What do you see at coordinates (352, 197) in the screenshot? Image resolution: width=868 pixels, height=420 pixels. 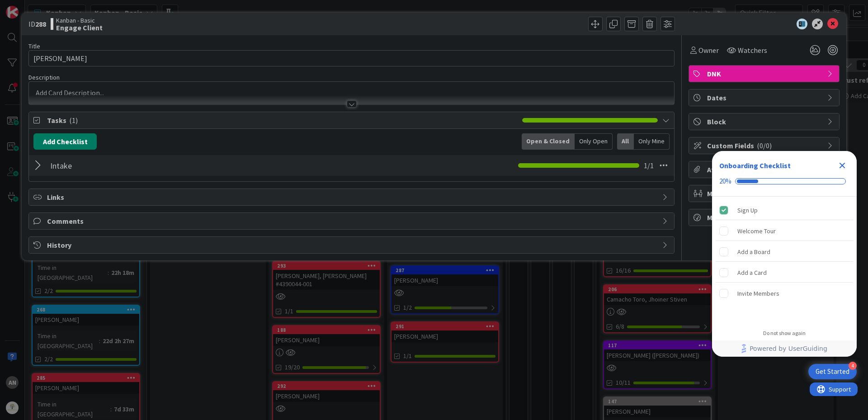 I see `span: Links` at bounding box center [352, 197].